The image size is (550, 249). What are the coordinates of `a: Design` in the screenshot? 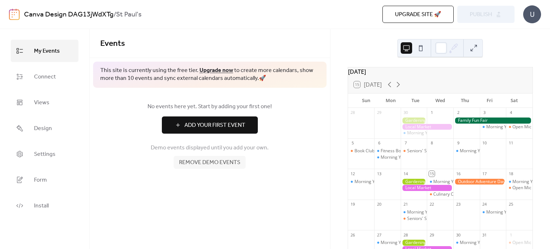 It's located at (44, 128).